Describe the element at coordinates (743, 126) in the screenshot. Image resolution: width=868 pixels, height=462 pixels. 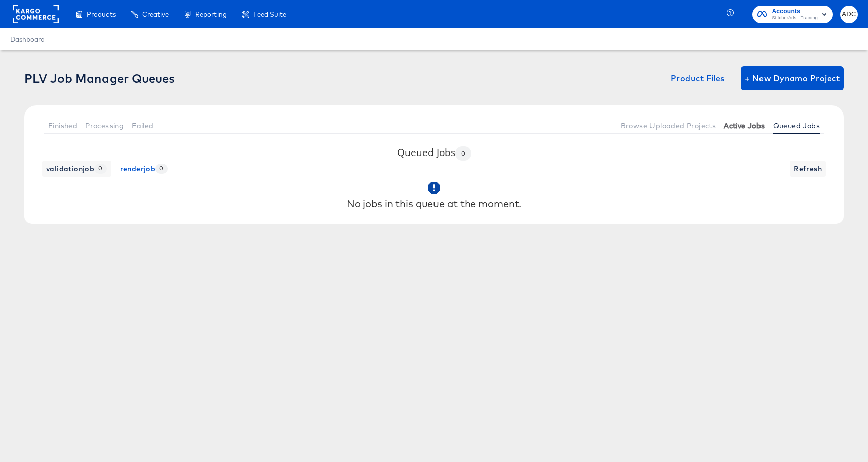
I see `span: Active Jobs` at that location.